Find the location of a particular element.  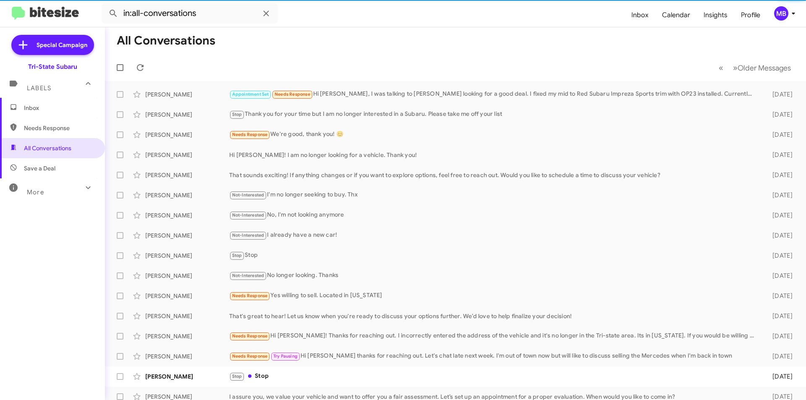

input: Search is located at coordinates (190, 13).